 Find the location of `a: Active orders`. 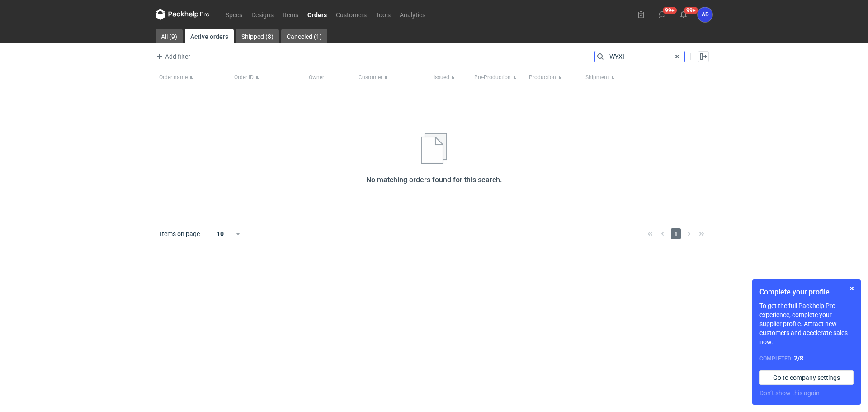

a: Active orders is located at coordinates (209, 36).